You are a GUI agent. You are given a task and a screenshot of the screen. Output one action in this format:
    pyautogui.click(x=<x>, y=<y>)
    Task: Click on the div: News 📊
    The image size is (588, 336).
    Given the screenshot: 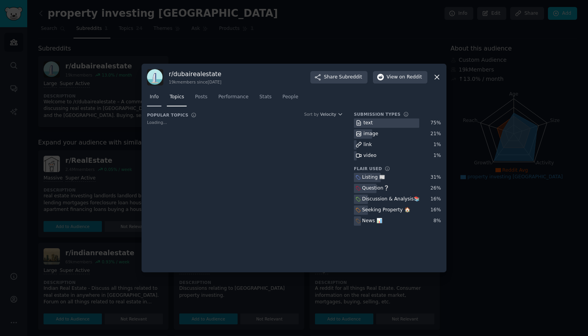 What is the action you would take?
    pyautogui.click(x=372, y=221)
    